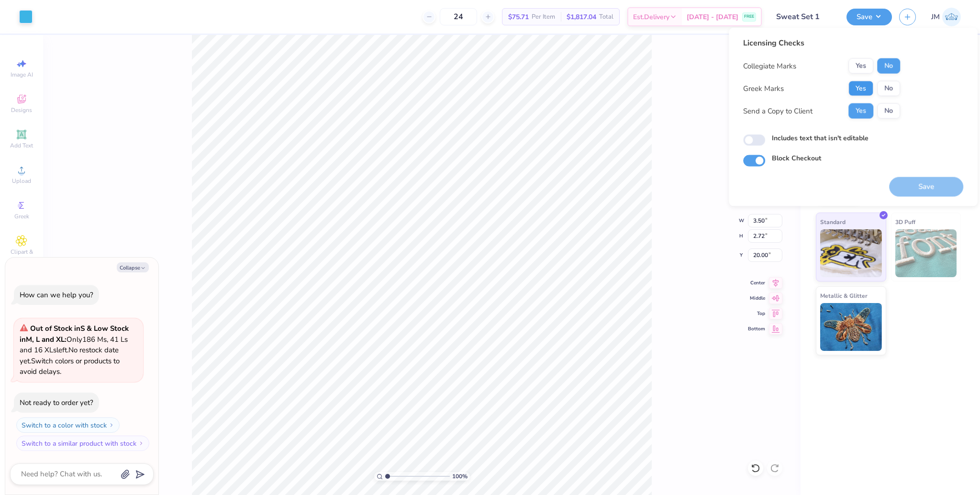 The image size is (980, 495). I want to click on span: Image AI, so click(22, 74).